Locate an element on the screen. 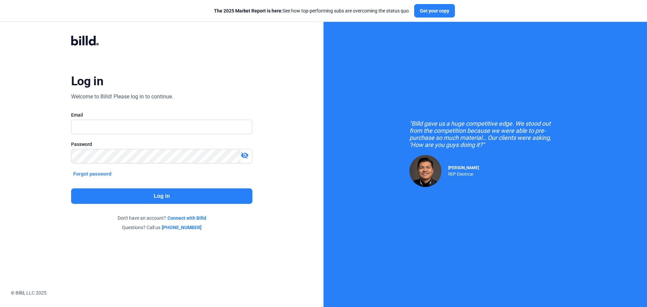  mat-icon: visibility_off is located at coordinates (245, 155).